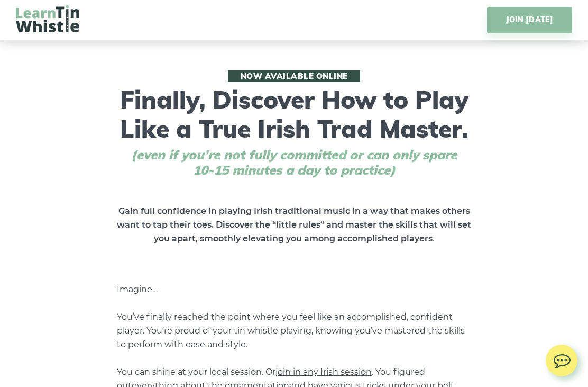  I want to click on span: join in any Irish session, so click(323, 371).